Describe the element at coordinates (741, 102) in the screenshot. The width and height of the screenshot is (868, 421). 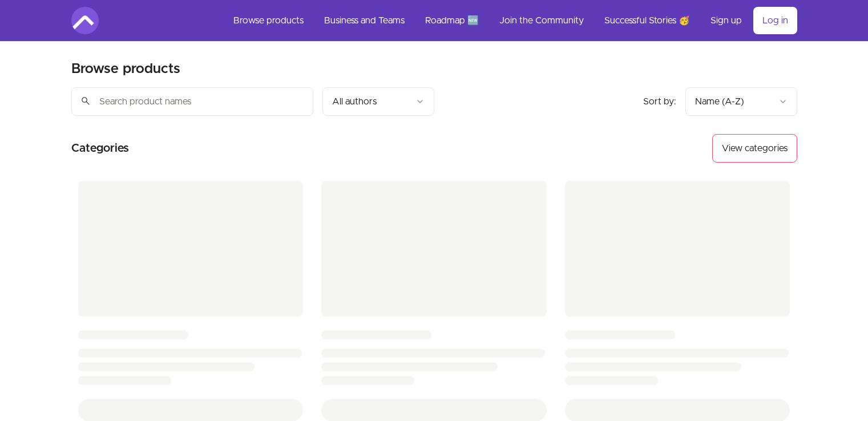
I see `button: Product sort options` at that location.